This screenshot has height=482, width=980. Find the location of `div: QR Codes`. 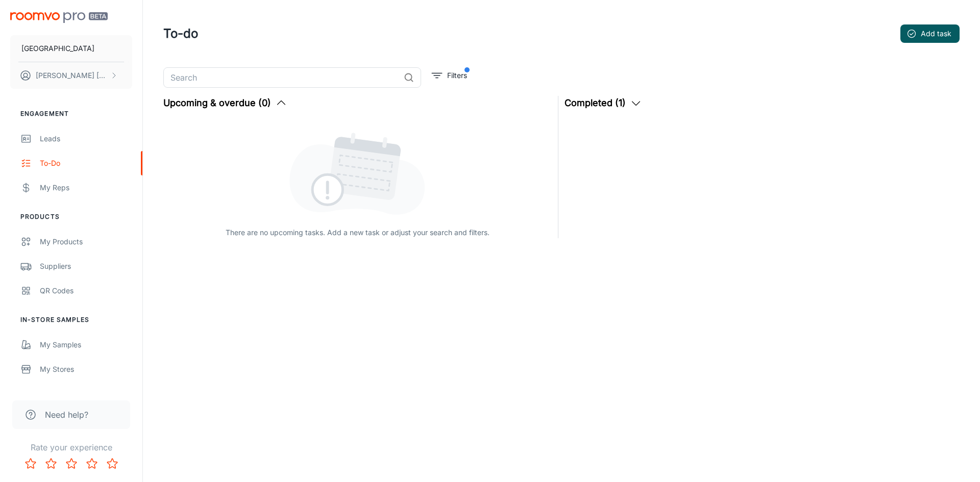

div: QR Codes is located at coordinates (86, 291).